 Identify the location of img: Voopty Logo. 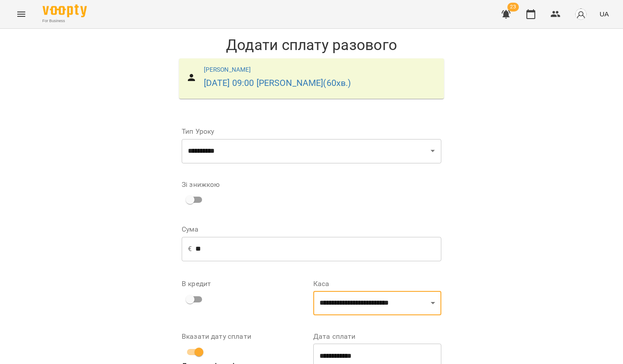
(64, 10).